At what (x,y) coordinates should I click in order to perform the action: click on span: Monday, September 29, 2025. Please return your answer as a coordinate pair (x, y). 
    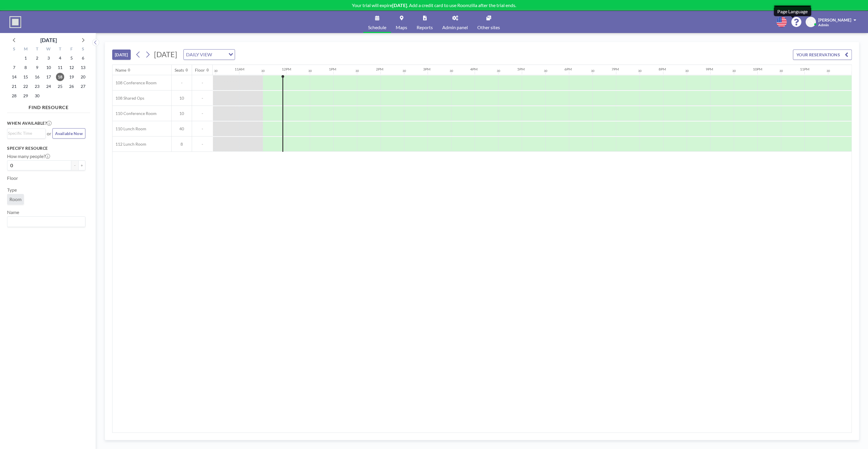
    Looking at the image, I should click on (26, 96).